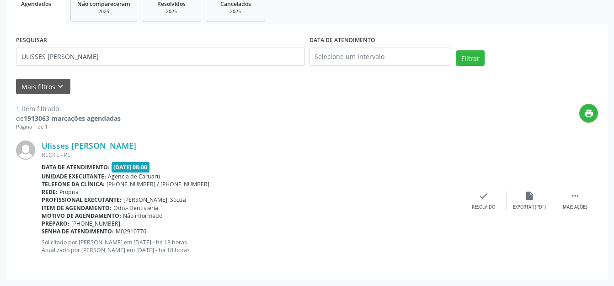 The height and width of the screenshot is (286, 614). I want to click on b: Data de atendimento:, so click(75, 167).